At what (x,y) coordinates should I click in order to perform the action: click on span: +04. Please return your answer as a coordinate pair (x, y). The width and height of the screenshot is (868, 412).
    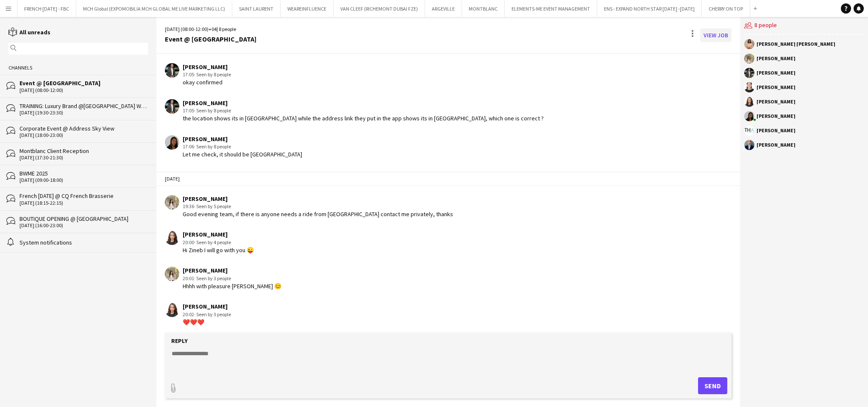
    Looking at the image, I should click on (213, 29).